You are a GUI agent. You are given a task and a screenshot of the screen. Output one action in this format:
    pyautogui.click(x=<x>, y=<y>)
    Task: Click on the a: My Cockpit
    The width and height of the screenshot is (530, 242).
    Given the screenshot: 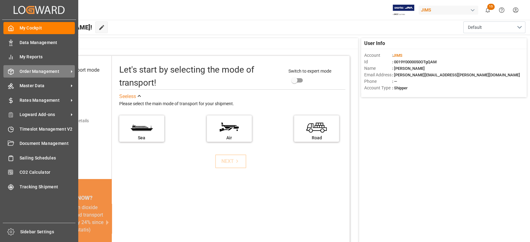 What is the action you would take?
    pyautogui.click(x=39, y=28)
    